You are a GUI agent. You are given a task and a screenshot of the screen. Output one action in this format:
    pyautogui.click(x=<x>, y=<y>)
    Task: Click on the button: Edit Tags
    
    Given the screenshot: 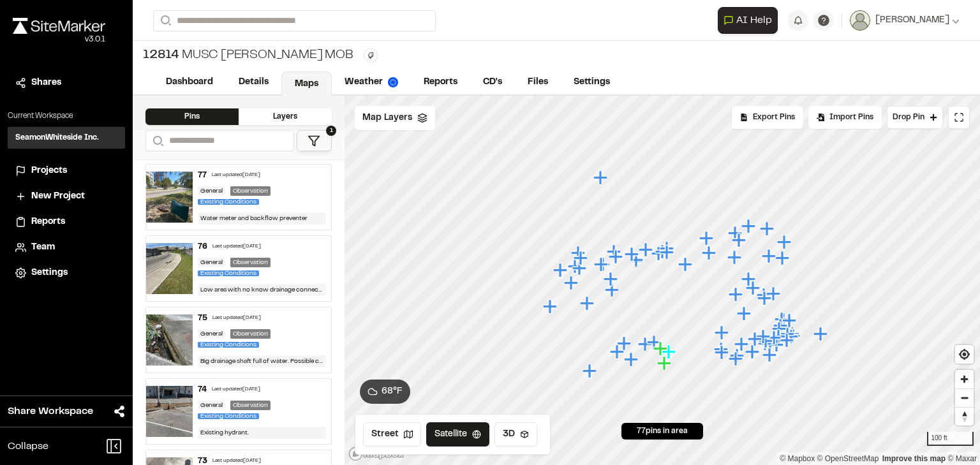 What is the action you would take?
    pyautogui.click(x=371, y=56)
    